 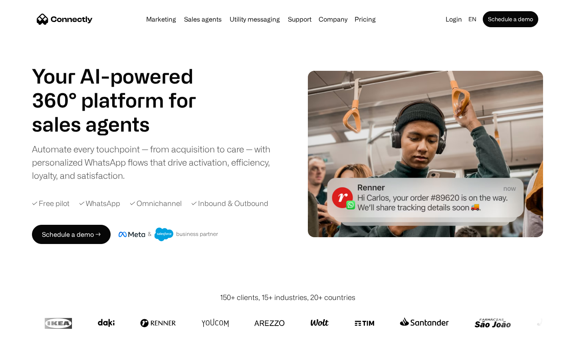 I want to click on aside: Language selected: English, so click(x=28, y=351).